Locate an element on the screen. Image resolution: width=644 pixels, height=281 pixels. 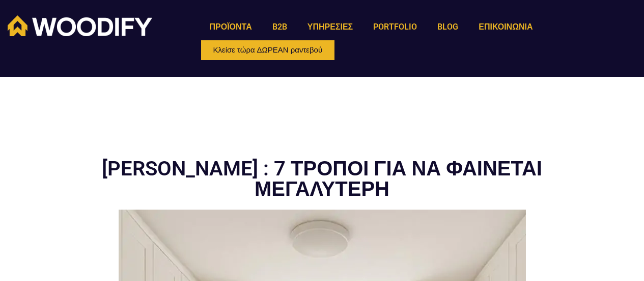
span: Κλείσε τώρα ΔΩΡΕΑΝ ραντεβού is located at coordinates (268, 50).